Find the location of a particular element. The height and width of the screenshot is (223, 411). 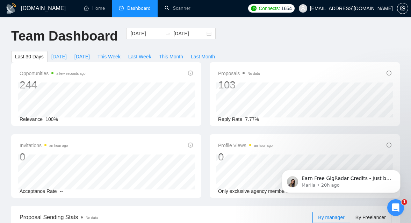

span: Last Week is located at coordinates (140, 57).